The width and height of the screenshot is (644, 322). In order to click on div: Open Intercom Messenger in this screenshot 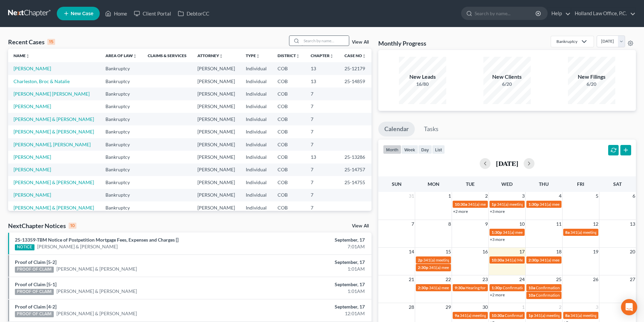, I will do `click(629, 307)`.